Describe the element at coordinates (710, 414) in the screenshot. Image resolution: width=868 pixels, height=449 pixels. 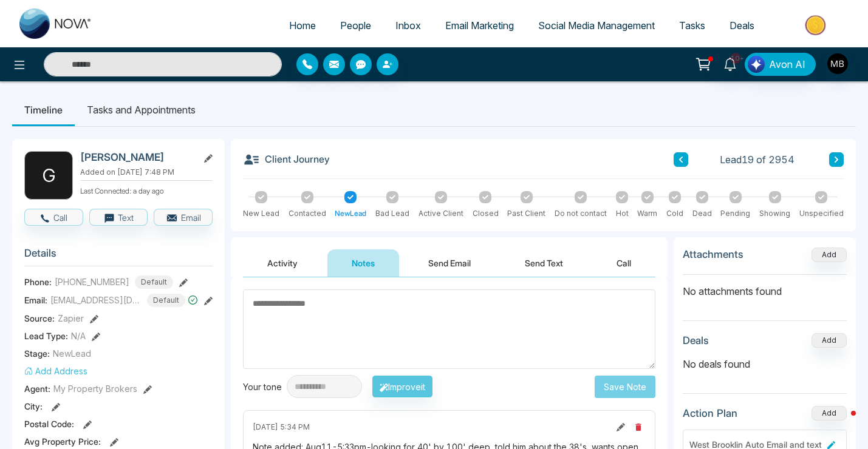
I see `h3: Action Plan` at that location.